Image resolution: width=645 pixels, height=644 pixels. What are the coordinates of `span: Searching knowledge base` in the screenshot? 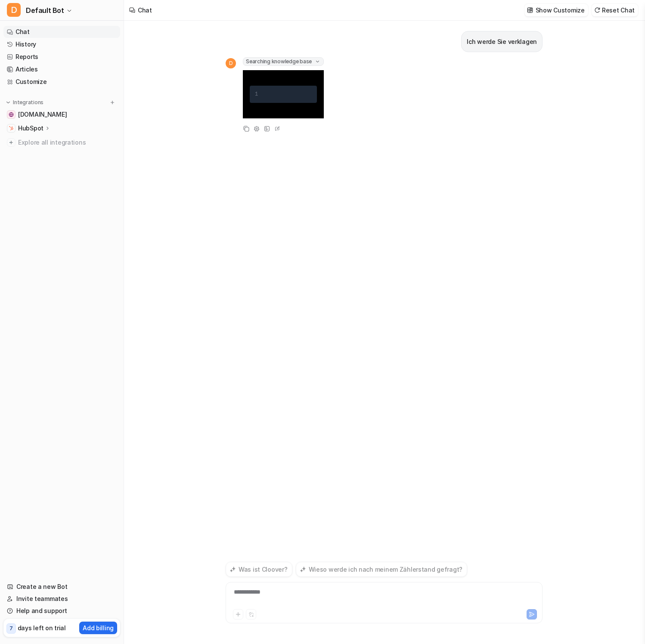 It's located at (283, 61).